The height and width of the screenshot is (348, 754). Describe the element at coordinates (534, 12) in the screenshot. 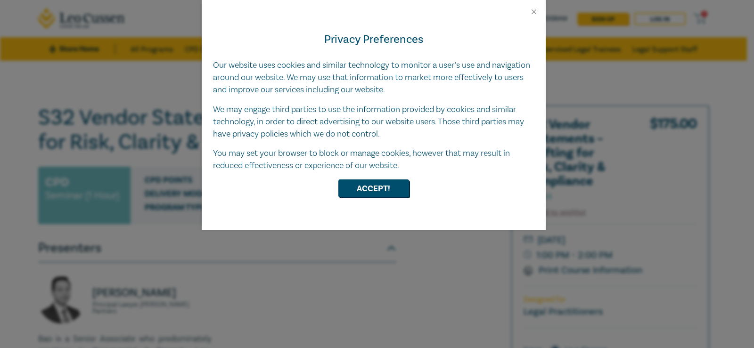

I see `button: Close` at that location.